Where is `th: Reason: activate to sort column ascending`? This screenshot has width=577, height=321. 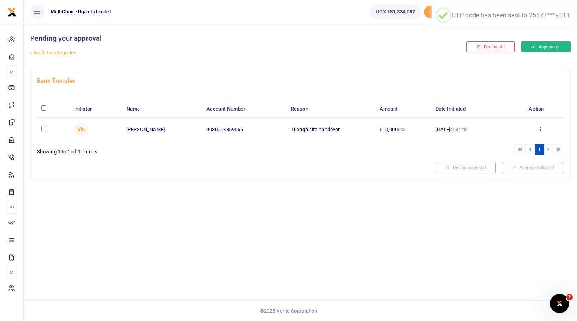 th: Reason: activate to sort column ascending is located at coordinates (331, 109).